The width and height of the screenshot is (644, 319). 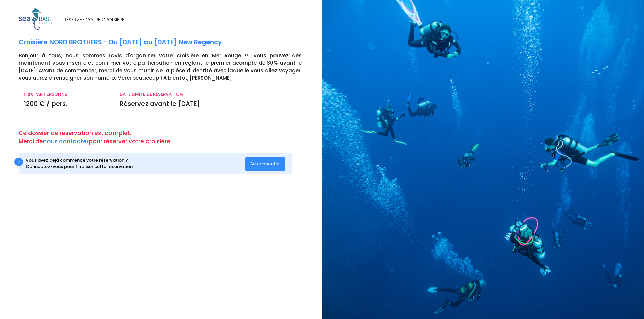 What do you see at coordinates (265, 164) in the screenshot?
I see `button: Se connecter` at bounding box center [265, 164].